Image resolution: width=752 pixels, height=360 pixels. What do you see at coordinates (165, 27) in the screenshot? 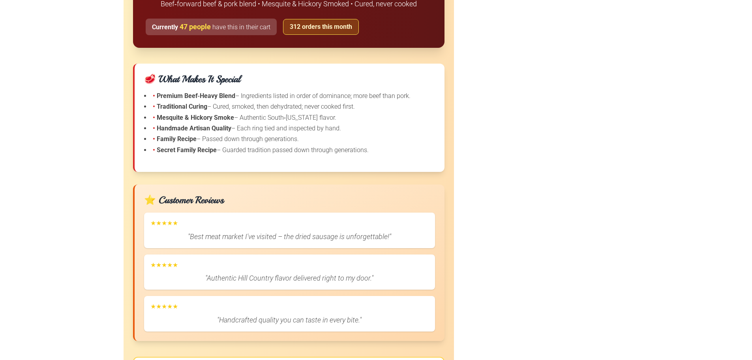
I see `span: Currently` at bounding box center [165, 27].